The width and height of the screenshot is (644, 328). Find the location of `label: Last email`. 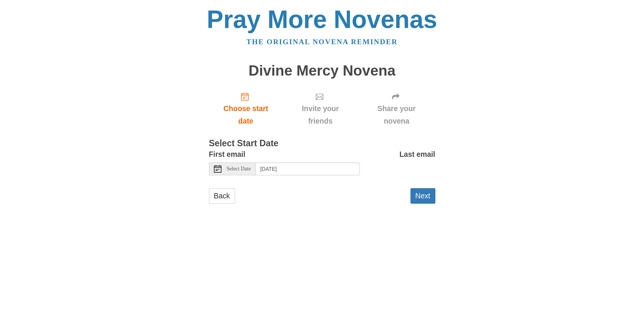

label: Last email is located at coordinates (417, 154).